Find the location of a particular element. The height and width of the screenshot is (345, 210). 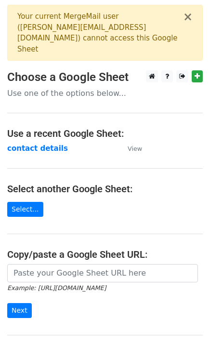

strong: contact details is located at coordinates (38, 149).